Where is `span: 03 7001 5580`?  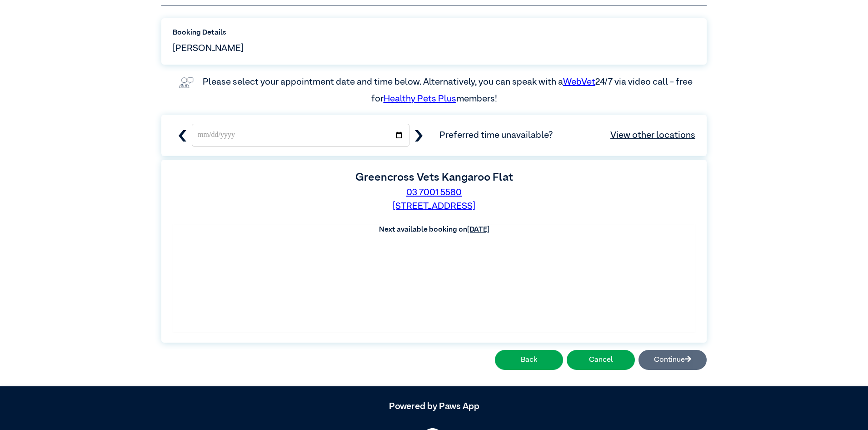 span: 03 7001 5580 is located at coordinates (434, 192).